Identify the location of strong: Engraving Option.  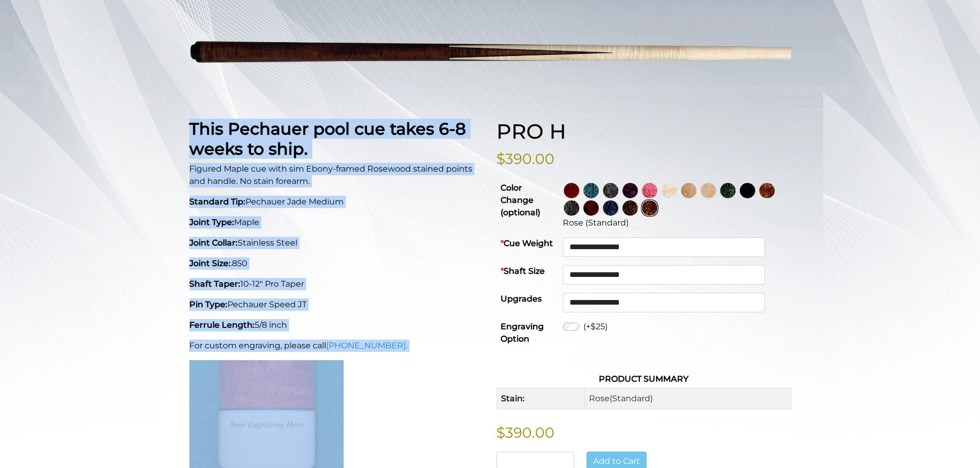
(522, 333).